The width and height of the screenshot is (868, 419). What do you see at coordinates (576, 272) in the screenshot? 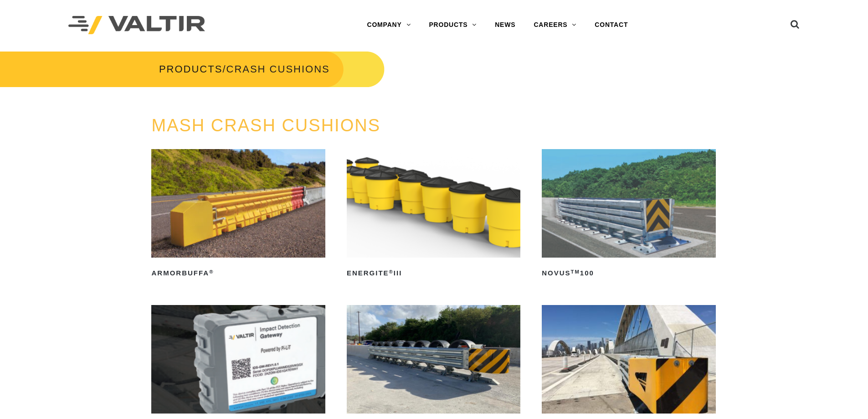
I see `sup: TM` at bounding box center [576, 272].